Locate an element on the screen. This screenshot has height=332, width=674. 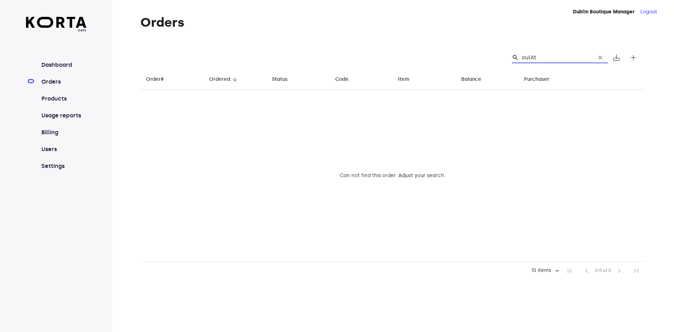
div: Item is located at coordinates (403, 79).